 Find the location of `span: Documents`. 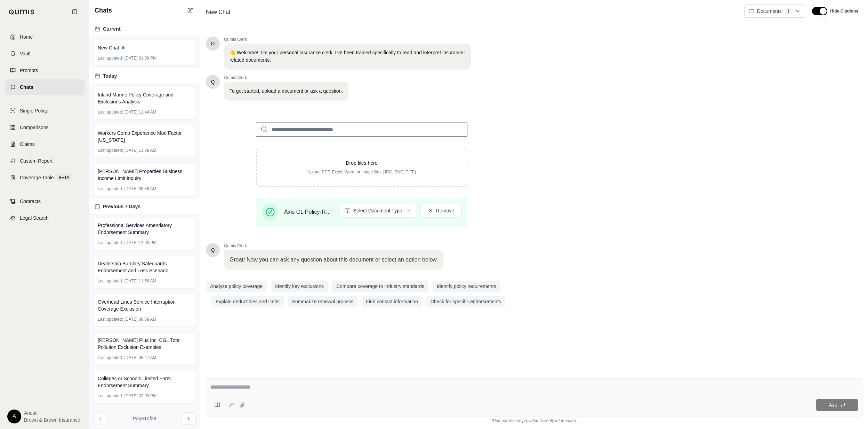

span: Documents is located at coordinates (770, 11).